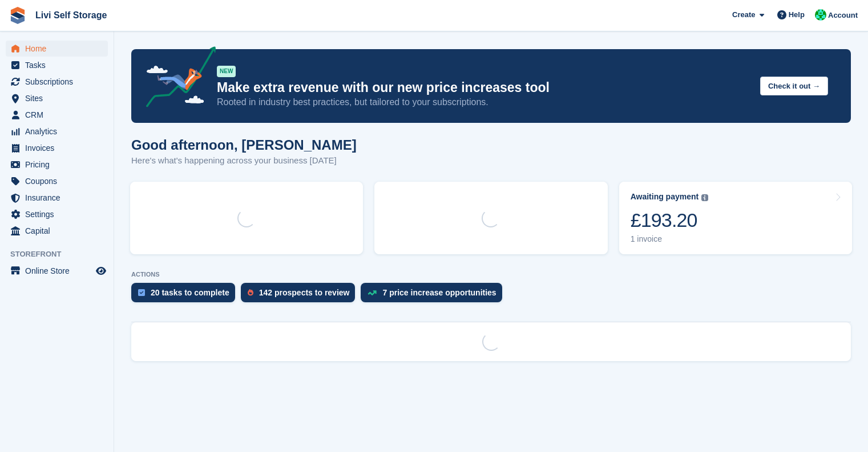 This screenshot has width=868, height=452. I want to click on div: Awaiting payment, so click(665, 196).